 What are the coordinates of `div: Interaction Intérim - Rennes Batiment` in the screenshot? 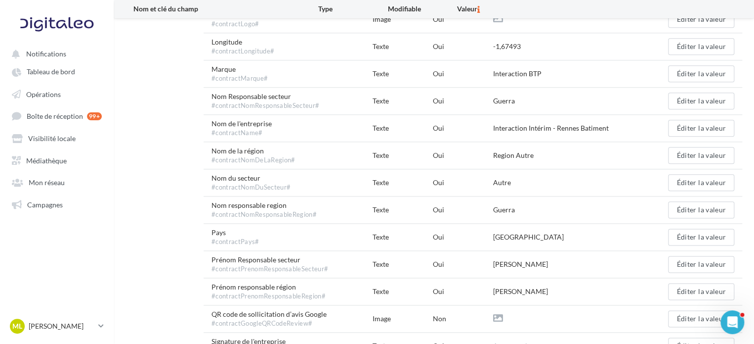 It's located at (551, 128).